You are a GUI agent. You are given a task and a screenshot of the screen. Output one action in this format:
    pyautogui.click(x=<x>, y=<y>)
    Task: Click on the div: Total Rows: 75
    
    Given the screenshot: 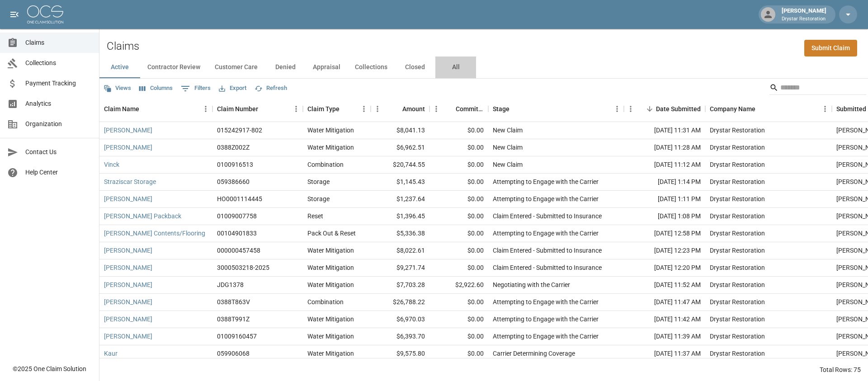 What is the action you would take?
    pyautogui.click(x=840, y=370)
    